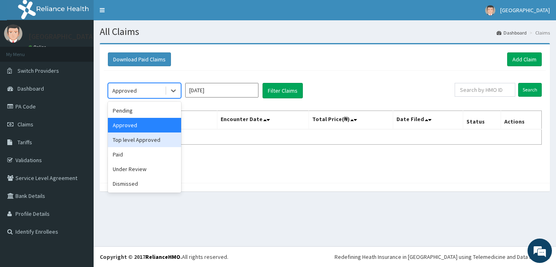 The height and width of the screenshot is (267, 556). I want to click on span: Claims, so click(25, 124).